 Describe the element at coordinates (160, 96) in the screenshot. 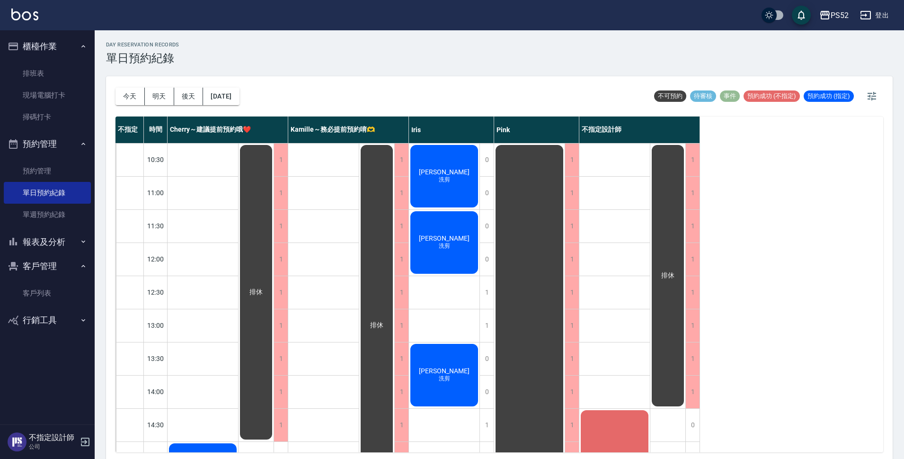

I see `button: 明天` at that location.